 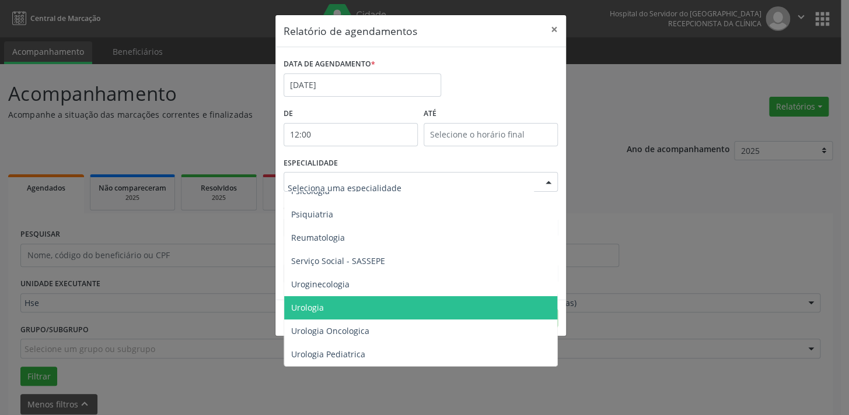 What do you see at coordinates (338, 261) in the screenshot?
I see `span: Serviço Social - SASSEPE` at bounding box center [338, 261].